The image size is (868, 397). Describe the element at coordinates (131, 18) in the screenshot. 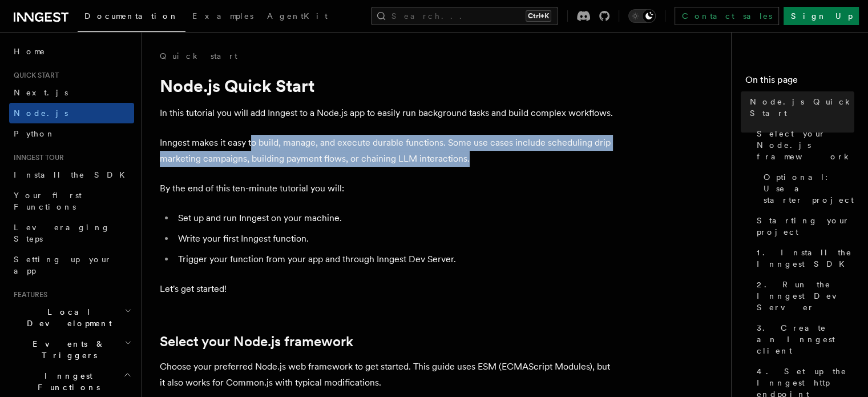

I see `a: Documentation` at that location.